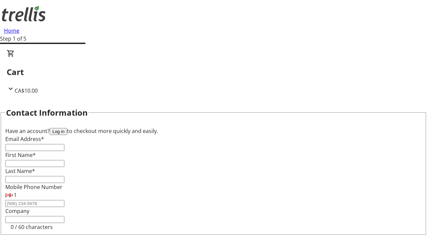  What do you see at coordinates (20, 171) in the screenshot?
I see `label: Last Name*` at bounding box center [20, 171].